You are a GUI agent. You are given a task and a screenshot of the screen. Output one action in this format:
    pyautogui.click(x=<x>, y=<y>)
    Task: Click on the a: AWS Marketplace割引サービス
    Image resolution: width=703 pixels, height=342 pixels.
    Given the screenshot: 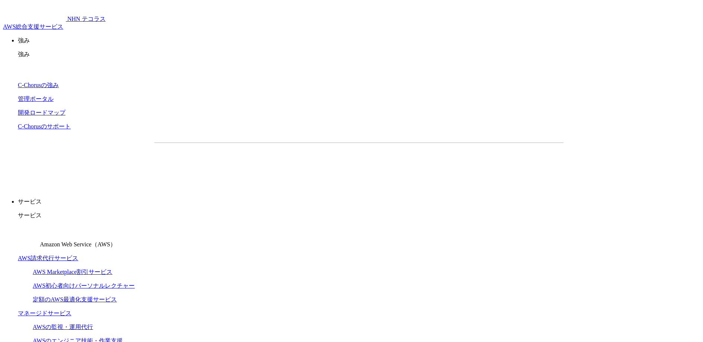 What is the action you would take?
    pyautogui.click(x=72, y=271)
    